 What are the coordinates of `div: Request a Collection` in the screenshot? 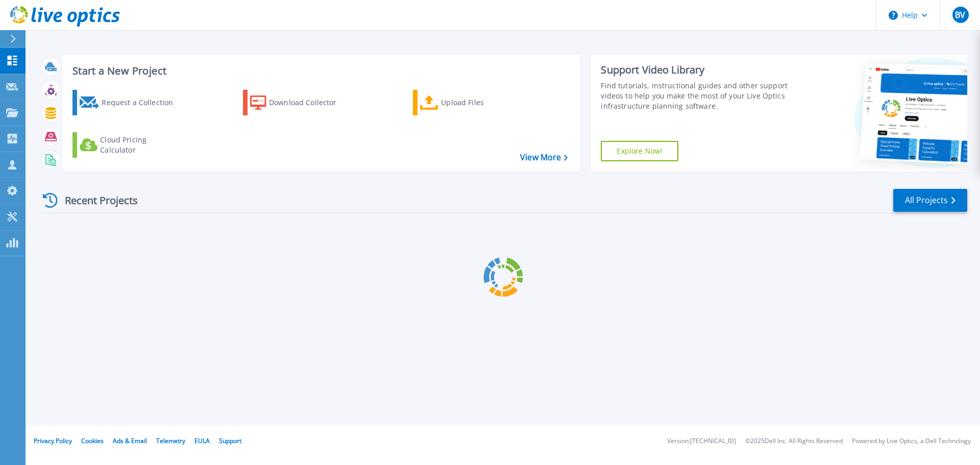 It's located at (142, 102).